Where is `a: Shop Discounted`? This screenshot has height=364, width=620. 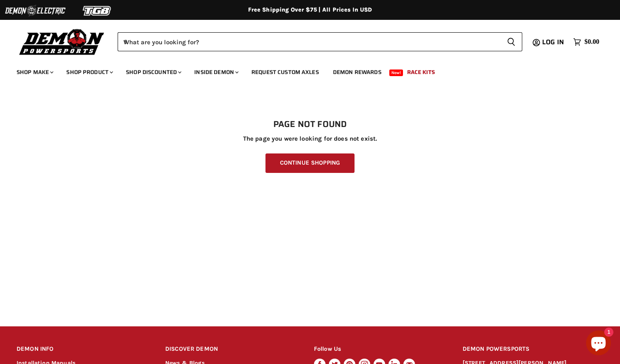
a: Shop Discounted is located at coordinates (153, 72).